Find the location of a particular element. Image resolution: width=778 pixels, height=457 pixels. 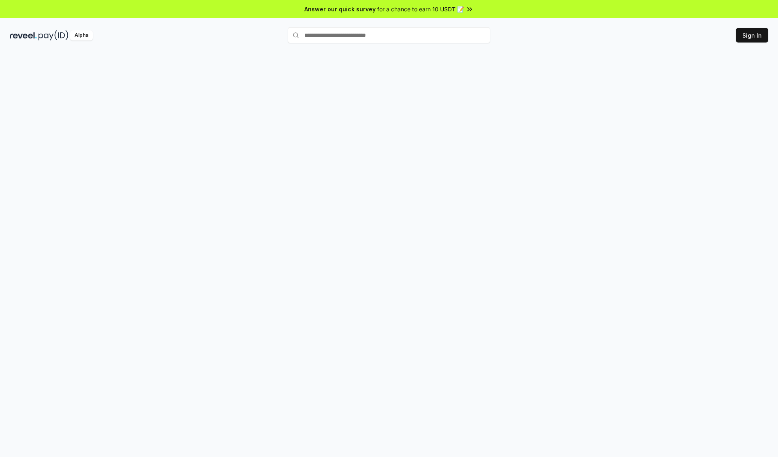

span: Answer our quick survey is located at coordinates (340, 9).